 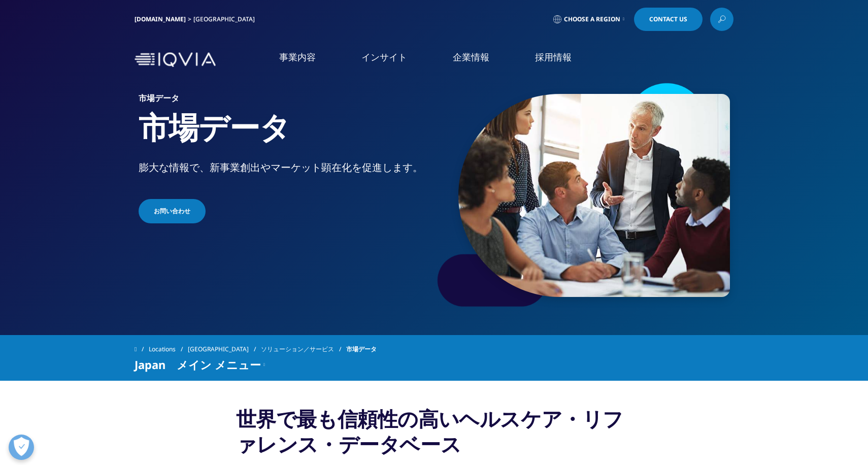 I want to click on nav: Primary, so click(x=476, y=59).